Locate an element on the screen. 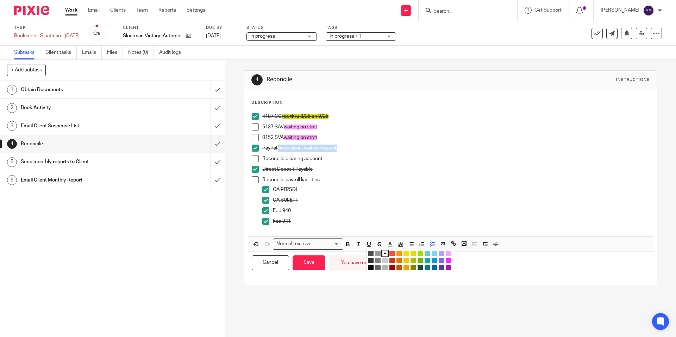 This screenshot has height=337, width=676. div: 1 is located at coordinates (12, 90).